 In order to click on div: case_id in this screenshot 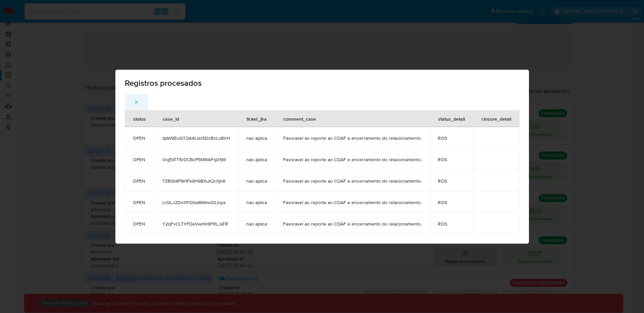, I will do `click(171, 119)`.